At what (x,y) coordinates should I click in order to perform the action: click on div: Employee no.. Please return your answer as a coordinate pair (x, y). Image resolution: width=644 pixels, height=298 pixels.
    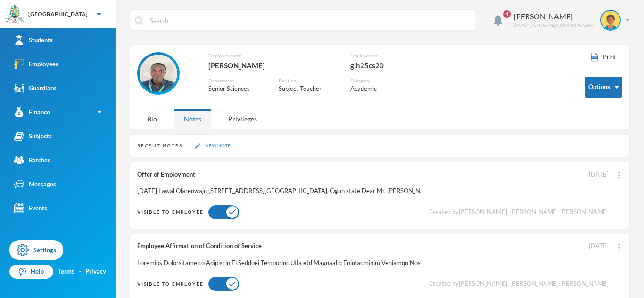
    Looking at the image, I should click on (385, 55).